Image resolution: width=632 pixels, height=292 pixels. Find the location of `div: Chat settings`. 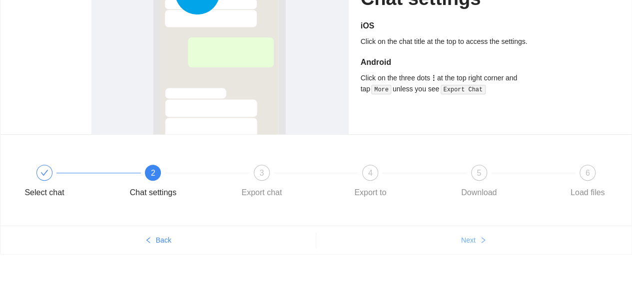

div: Chat settings is located at coordinates (153, 193).